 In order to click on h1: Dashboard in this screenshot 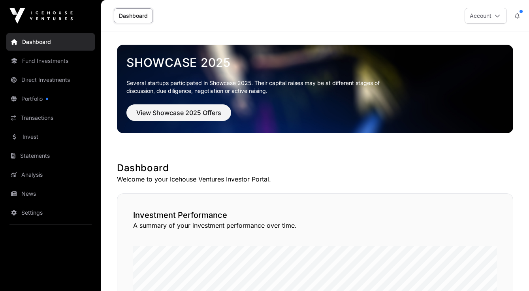, I will do `click(315, 168)`.